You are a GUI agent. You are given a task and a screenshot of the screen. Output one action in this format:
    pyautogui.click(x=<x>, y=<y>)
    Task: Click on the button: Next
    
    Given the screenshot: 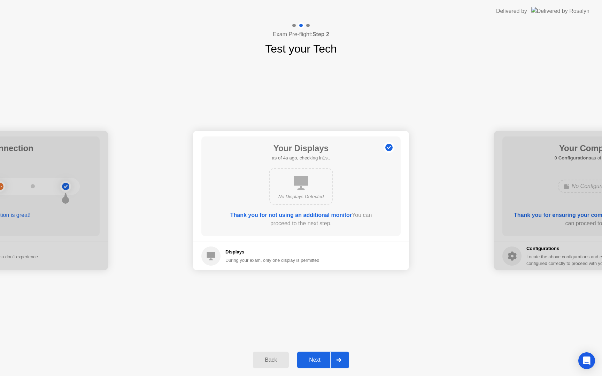 What is the action you would take?
    pyautogui.click(x=323, y=360)
    